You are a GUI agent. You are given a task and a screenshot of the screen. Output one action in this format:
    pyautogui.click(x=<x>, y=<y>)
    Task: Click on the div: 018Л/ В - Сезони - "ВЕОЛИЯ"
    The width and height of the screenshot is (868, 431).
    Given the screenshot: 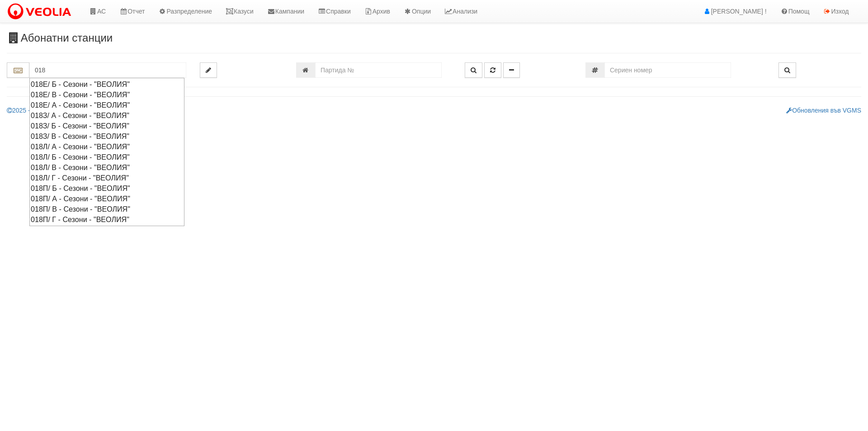 What is the action you would take?
    pyautogui.click(x=107, y=168)
    